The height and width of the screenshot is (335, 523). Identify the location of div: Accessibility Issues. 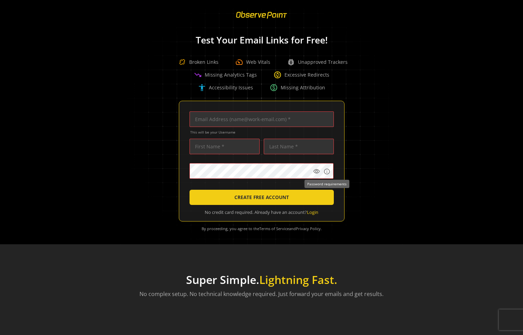
(225, 88).